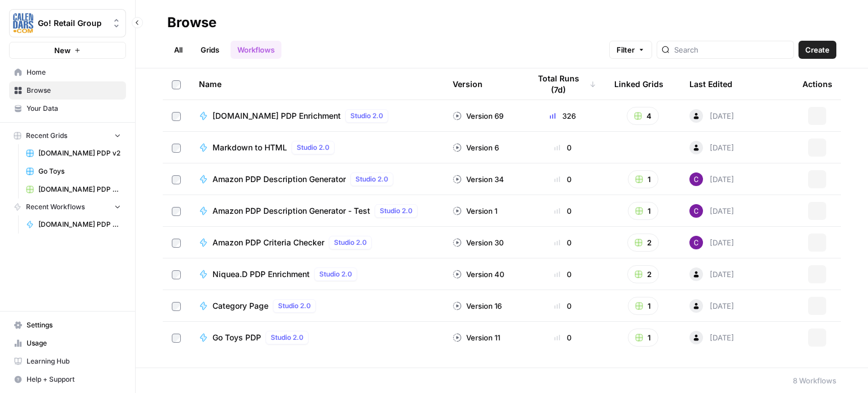  Describe the element at coordinates (818, 50) in the screenshot. I see `button: Create` at that location.